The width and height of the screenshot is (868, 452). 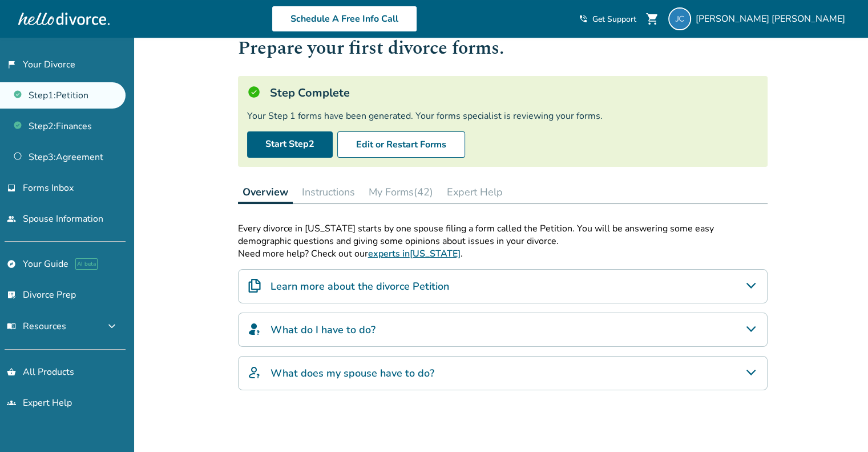 What do you see at coordinates (359, 286) in the screenshot?
I see `h4: Learn more about the divorce Petition` at bounding box center [359, 286].